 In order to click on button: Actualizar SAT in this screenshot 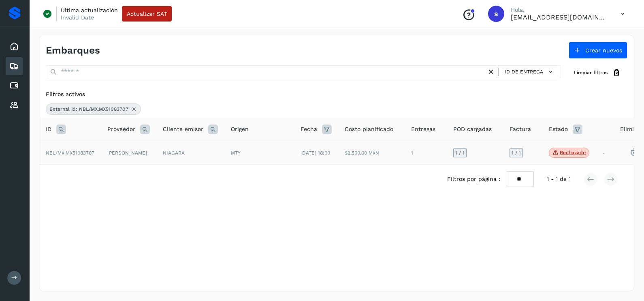, I will do `click(147, 14)`.